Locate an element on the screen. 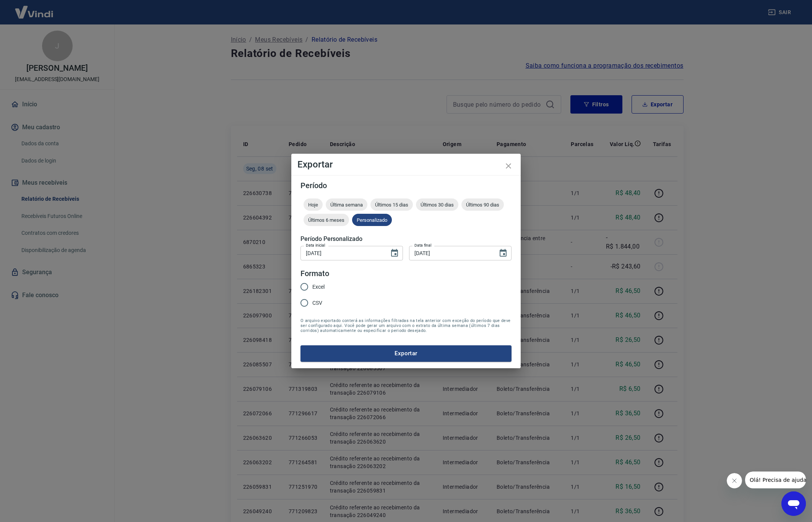 Image resolution: width=812 pixels, height=522 pixels. label: Data inicial is located at coordinates (316, 245).